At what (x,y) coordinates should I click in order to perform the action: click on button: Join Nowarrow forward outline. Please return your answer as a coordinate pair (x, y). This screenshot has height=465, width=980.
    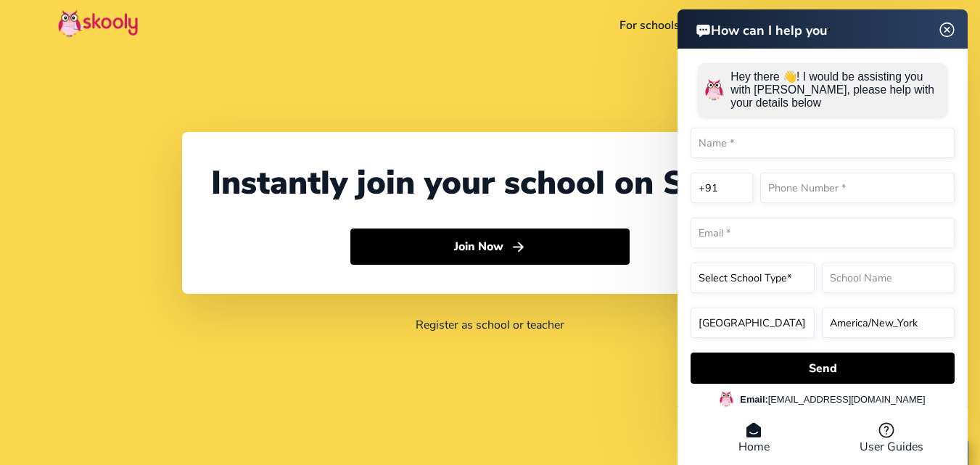
    Looking at the image, I should click on (490, 247).